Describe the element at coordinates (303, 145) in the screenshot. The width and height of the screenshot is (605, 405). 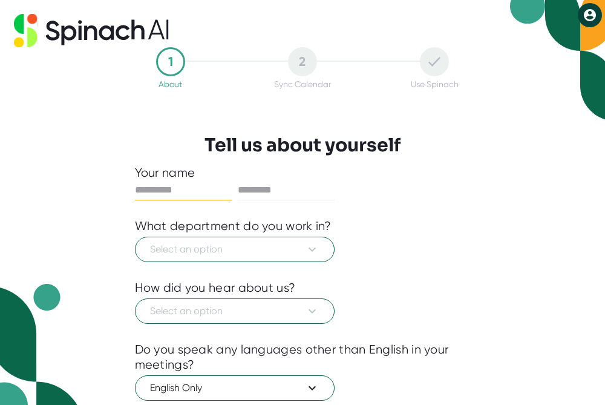
I see `h3: Tell us about yourself` at that location.